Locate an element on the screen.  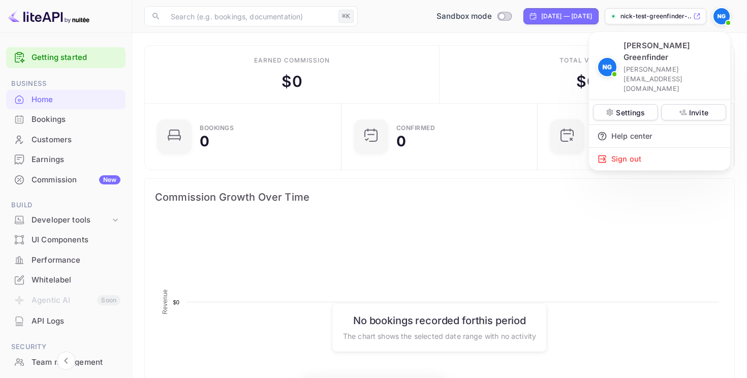
div: Sign out is located at coordinates (660, 159).